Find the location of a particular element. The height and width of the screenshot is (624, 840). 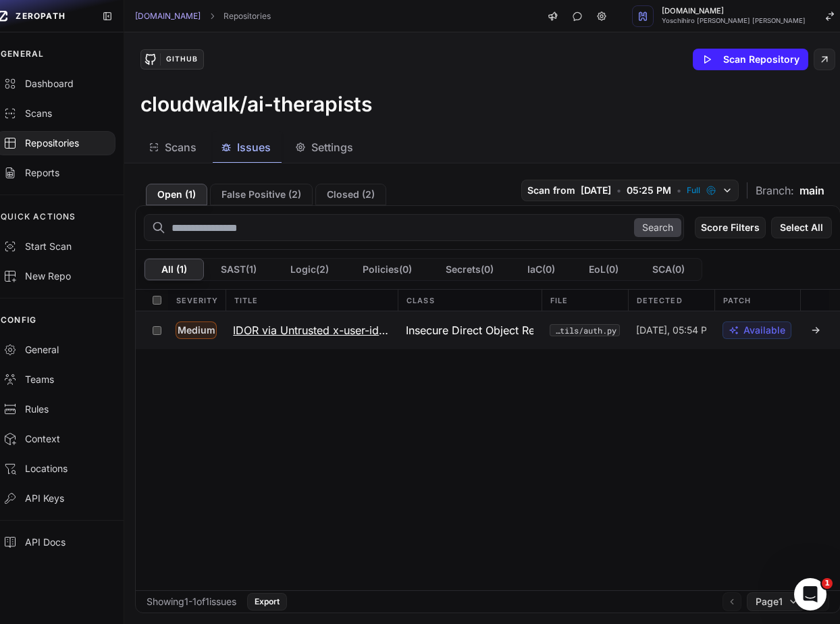

div: Title is located at coordinates (312, 300).